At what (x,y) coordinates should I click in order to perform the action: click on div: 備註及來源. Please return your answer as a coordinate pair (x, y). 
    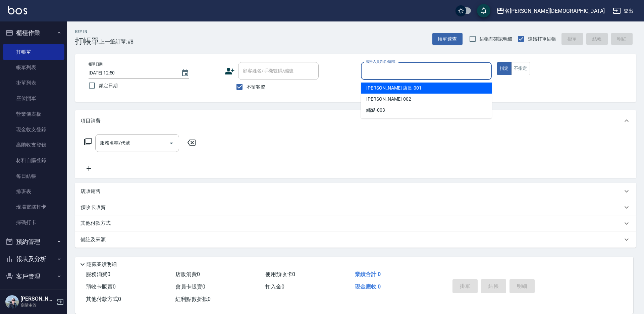
    Looking at the image, I should click on (356, 239).